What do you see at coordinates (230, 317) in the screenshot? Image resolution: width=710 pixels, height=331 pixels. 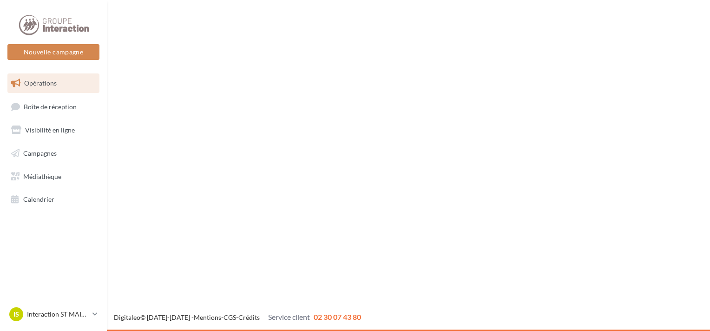 I see `a: CGS` at bounding box center [230, 317].